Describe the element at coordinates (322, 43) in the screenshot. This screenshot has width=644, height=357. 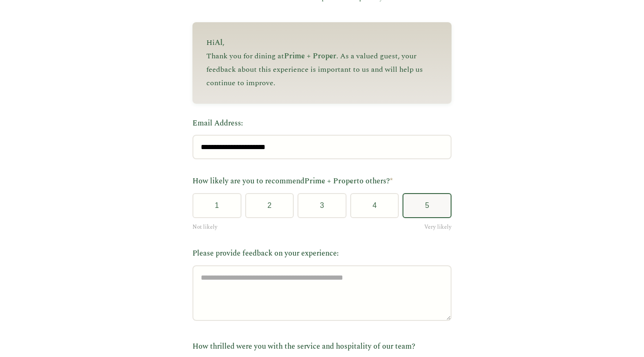
I see `p: Hi ,` at that location.